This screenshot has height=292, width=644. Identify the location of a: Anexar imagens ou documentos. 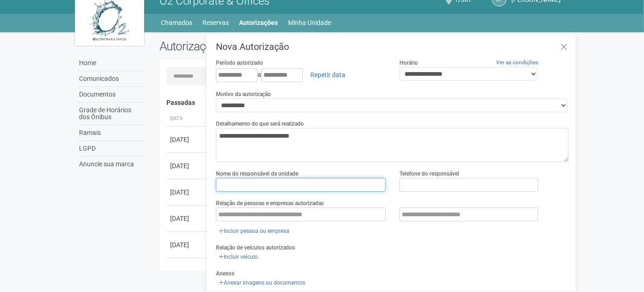
(262, 283).